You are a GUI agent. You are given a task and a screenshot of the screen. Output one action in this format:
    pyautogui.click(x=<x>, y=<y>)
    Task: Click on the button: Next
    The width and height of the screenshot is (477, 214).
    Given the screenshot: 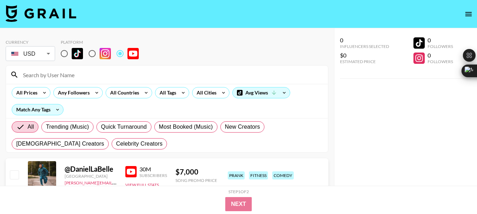 What is the action you would take?
    pyautogui.click(x=238, y=204)
    